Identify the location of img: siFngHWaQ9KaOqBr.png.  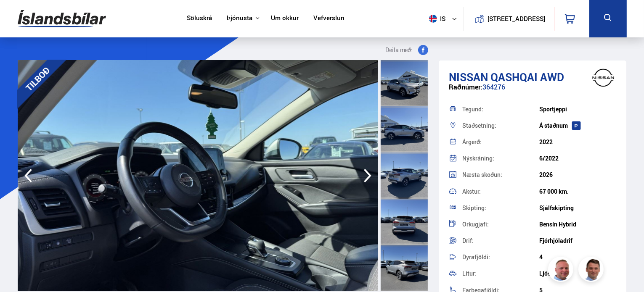
(562, 270).